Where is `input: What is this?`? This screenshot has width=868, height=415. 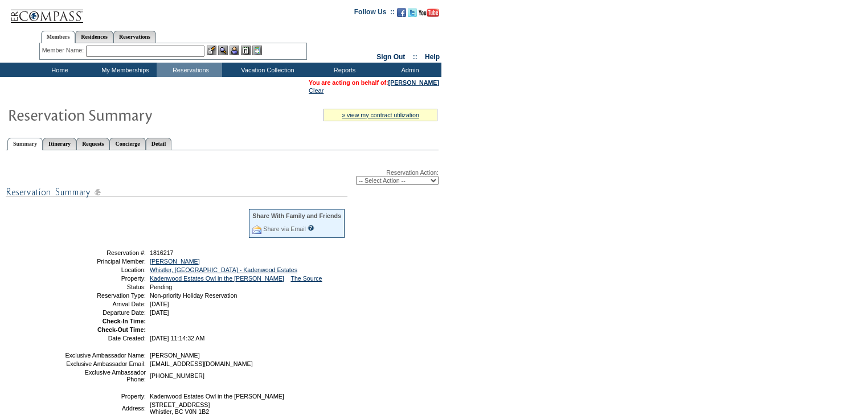
input: What is this? is located at coordinates (311, 228).